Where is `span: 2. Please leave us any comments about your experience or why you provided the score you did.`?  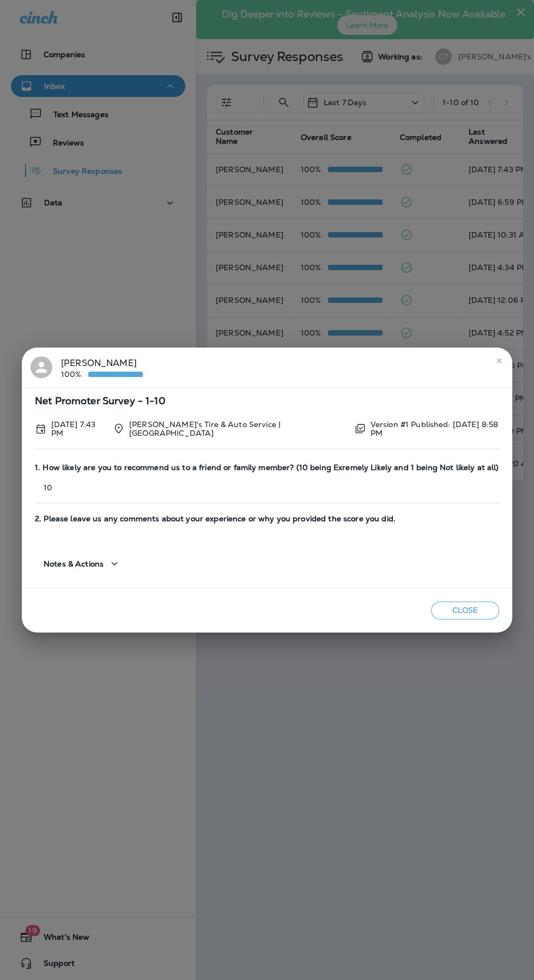
span: 2. Please leave us any comments about your experience or why you provided the score you did. is located at coordinates (267, 519).